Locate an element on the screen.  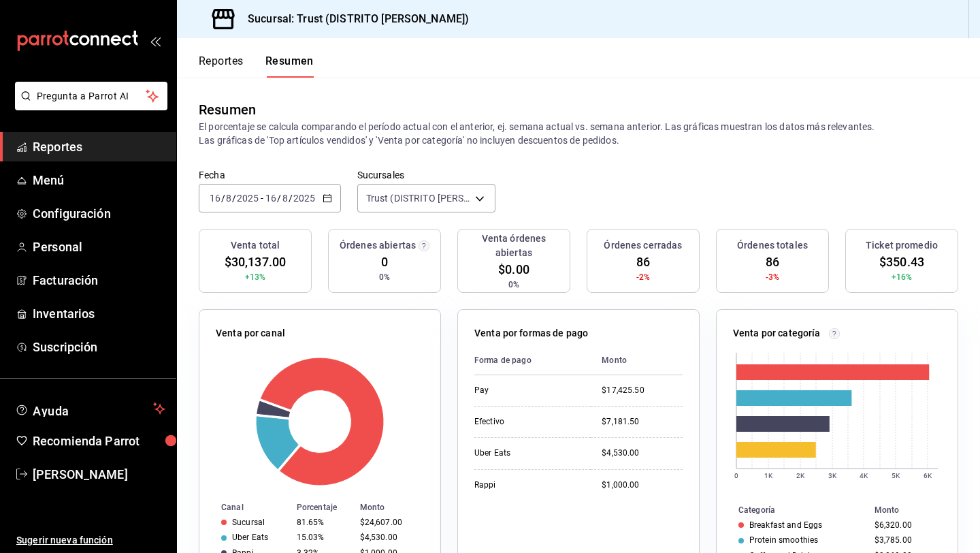
p: Venta por formas de pago is located at coordinates (531, 333).